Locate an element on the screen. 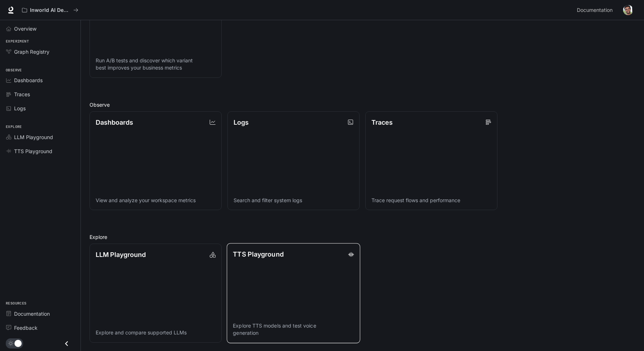  span: Dashboards is located at coordinates (28, 80).